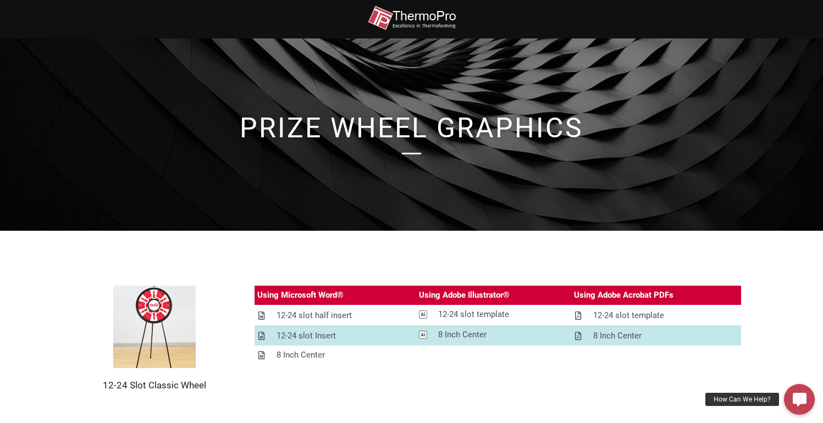 The width and height of the screenshot is (823, 423). Describe the element at coordinates (799, 399) in the screenshot. I see `a: How Can We Help?` at that location.